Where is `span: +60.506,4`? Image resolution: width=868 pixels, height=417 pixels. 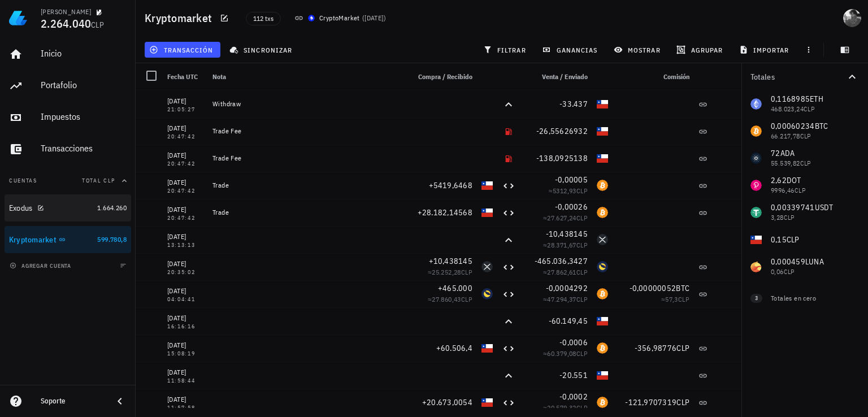
span: +60.506,4 is located at coordinates (454, 348).